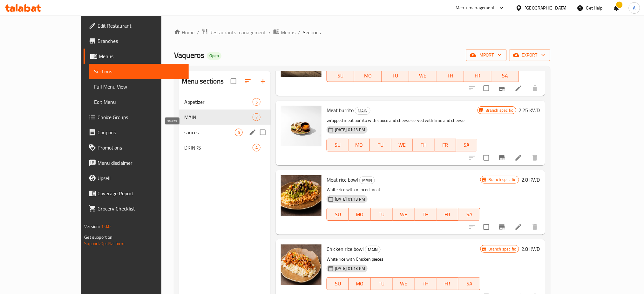 The image size is (644, 294). Describe the element at coordinates (139, 71) in the screenshot. I see `span: Sections` at that location.